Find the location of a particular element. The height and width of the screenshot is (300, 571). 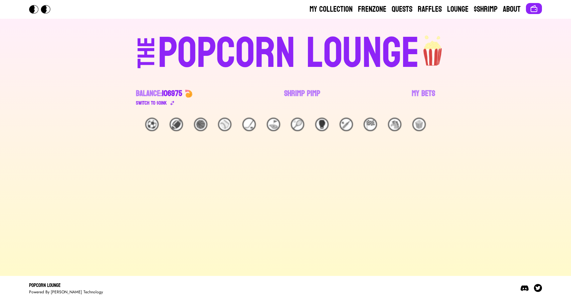

a: Raffles is located at coordinates (430, 9).